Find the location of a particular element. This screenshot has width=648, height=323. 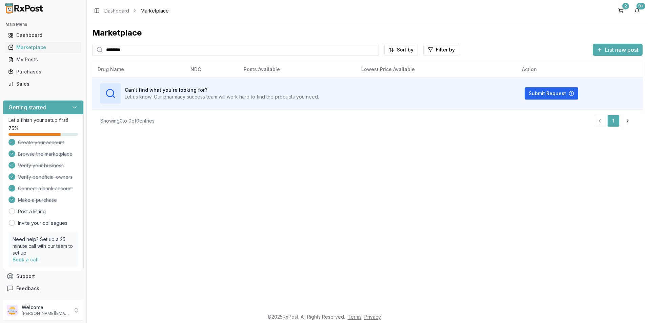

a: Post a listing is located at coordinates (32, 212).